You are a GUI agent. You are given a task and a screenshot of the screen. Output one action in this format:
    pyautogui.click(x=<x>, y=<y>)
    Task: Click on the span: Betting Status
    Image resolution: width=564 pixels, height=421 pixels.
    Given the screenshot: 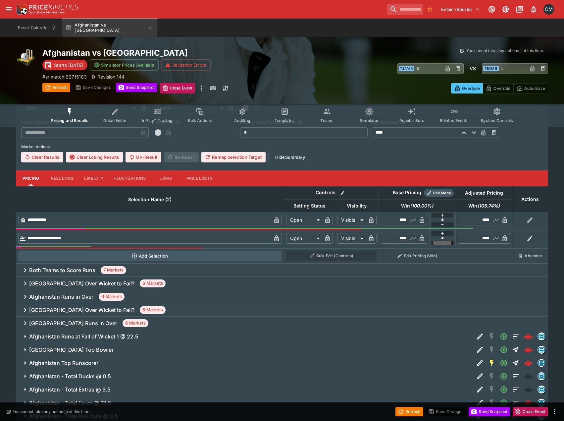 What is the action you would take?
    pyautogui.click(x=309, y=206)
    